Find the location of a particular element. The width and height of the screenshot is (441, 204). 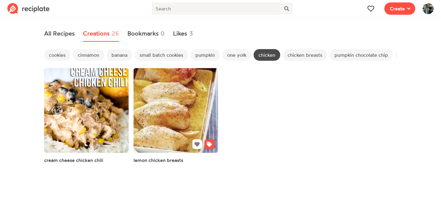

span: pumpkin is located at coordinates (205, 55).